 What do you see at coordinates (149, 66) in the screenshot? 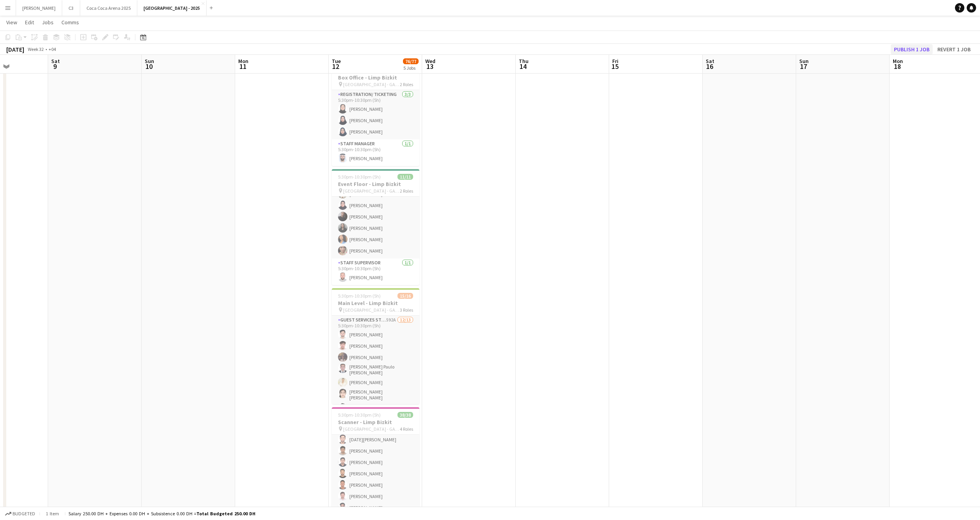
I see `span: 10` at bounding box center [149, 66].